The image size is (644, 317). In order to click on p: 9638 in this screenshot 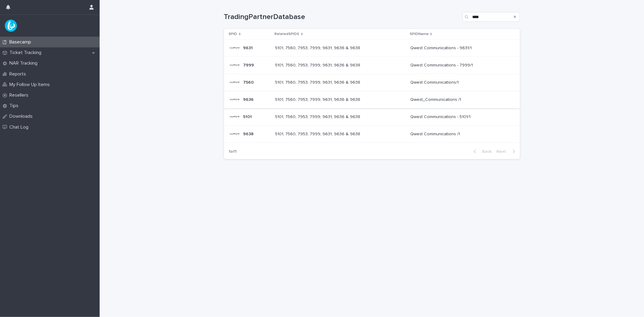, I will do `click(249, 133)`.